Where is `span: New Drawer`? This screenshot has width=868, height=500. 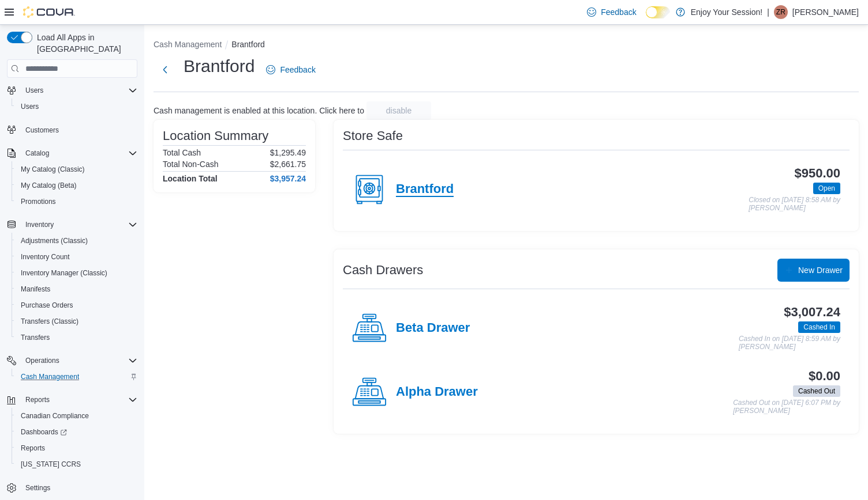
span: New Drawer is located at coordinates (820, 271).